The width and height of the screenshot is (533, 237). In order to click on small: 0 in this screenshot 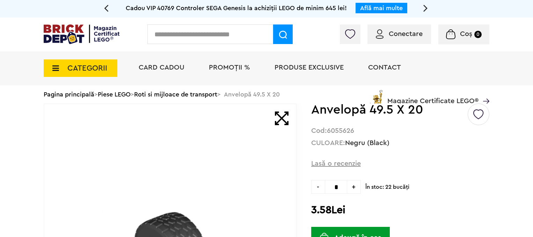, I will do `click(478, 34)`.